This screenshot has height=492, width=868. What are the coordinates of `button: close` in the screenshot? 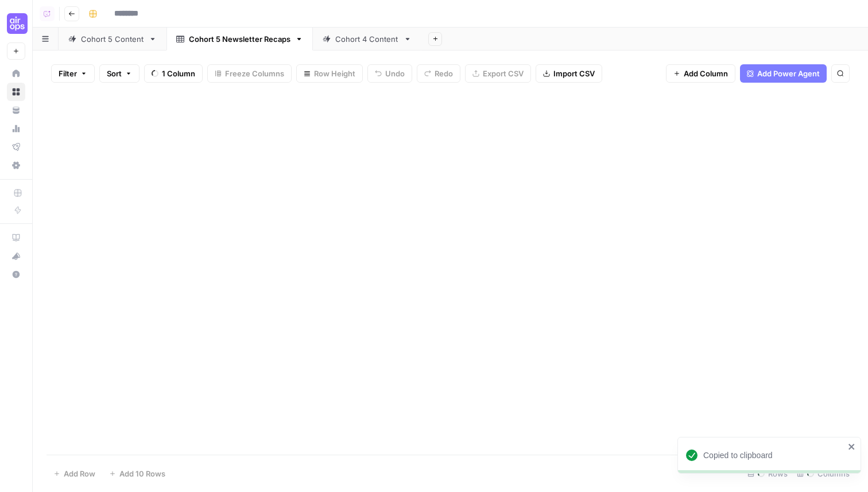 It's located at (852, 447).